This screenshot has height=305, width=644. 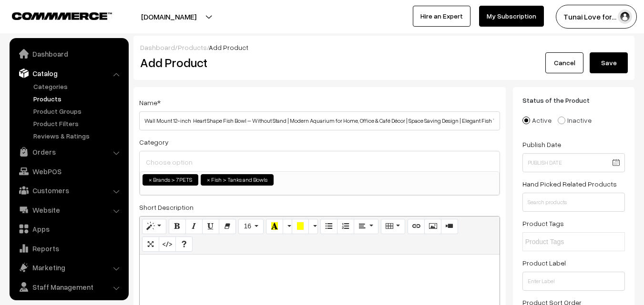 What do you see at coordinates (564, 63) in the screenshot?
I see `a: Cancel` at bounding box center [564, 63].